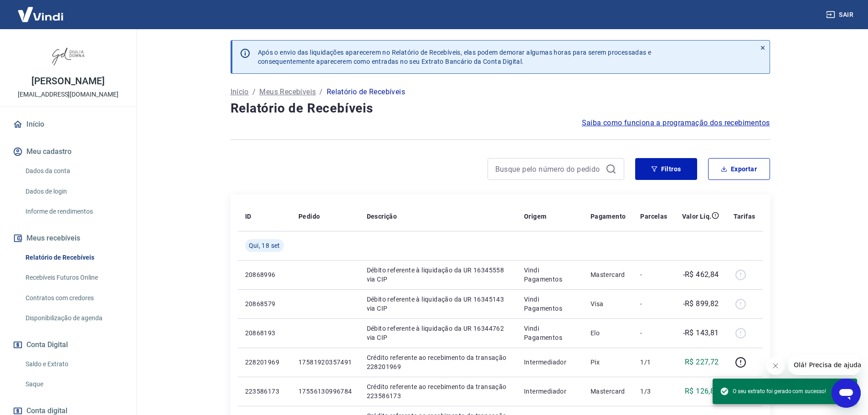 This screenshot has height=415, width=868. I want to click on a: Relatório de Recebíveis, so click(73, 258).